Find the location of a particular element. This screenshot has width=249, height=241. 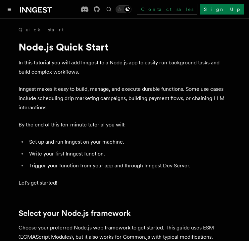

li: Write your first Inngest function. is located at coordinates (129, 154).